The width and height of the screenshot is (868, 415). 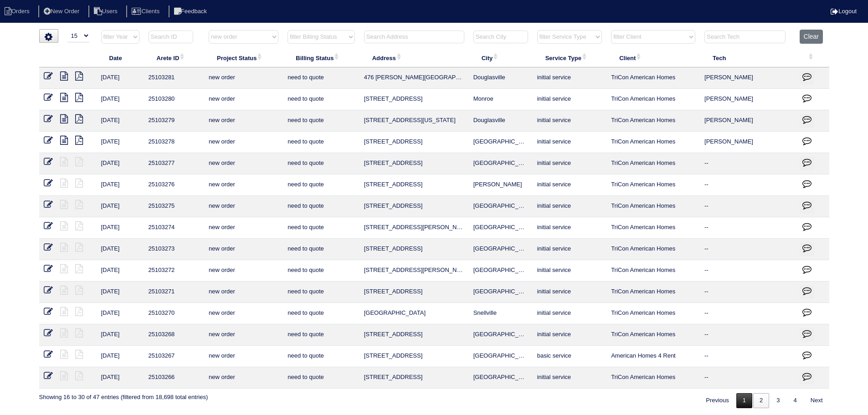 What do you see at coordinates (174, 58) in the screenshot?
I see `th: Arete ID: activate to sort column ascending` at bounding box center [174, 58].